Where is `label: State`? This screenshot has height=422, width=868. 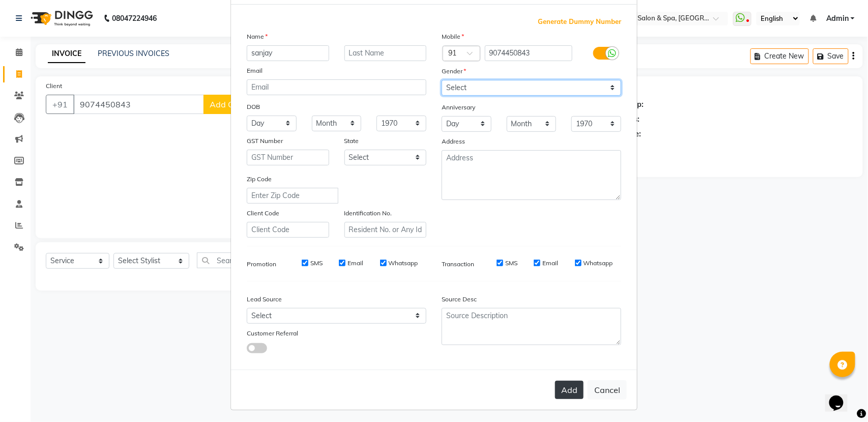
label: State is located at coordinates (351, 141).